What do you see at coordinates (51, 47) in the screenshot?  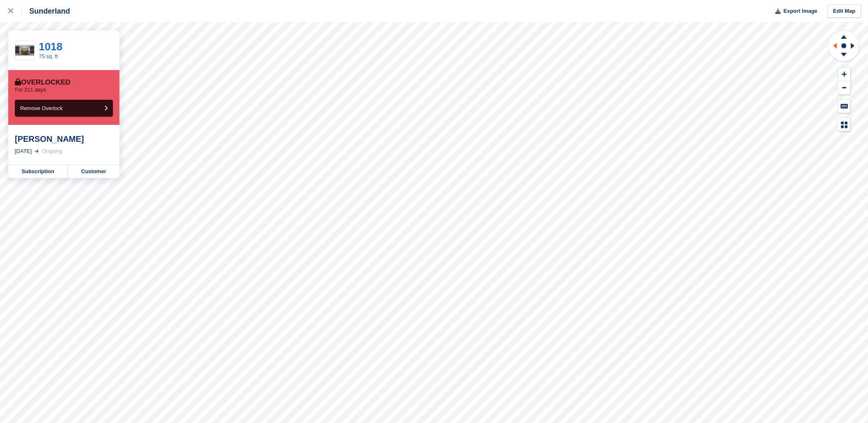 I see `a: 1018` at bounding box center [51, 47].